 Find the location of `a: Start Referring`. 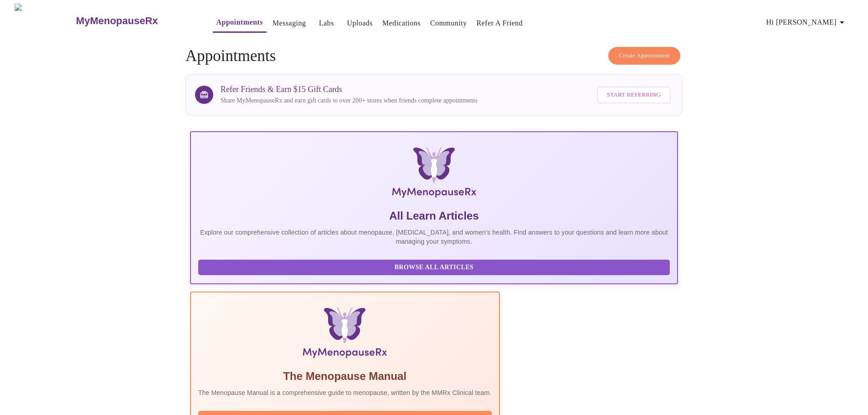

a: Start Referring is located at coordinates (634, 95).